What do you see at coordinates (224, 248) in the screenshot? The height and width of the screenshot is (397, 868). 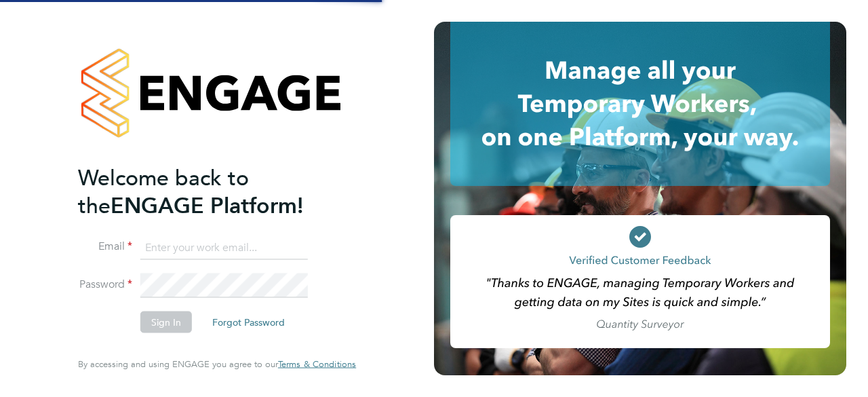 I see `input: Enter your work email...` at bounding box center [224, 248].